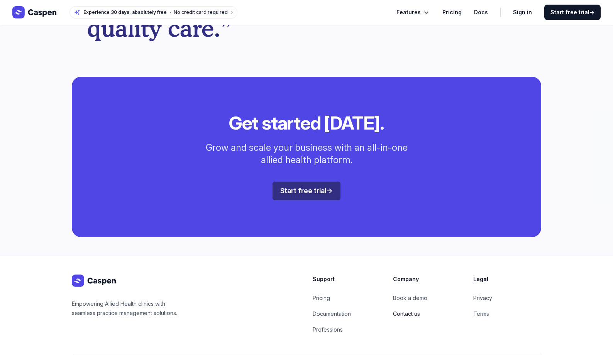 This screenshot has width=613, height=364. Describe the element at coordinates (201, 12) in the screenshot. I see `span: No credit card required` at that location.